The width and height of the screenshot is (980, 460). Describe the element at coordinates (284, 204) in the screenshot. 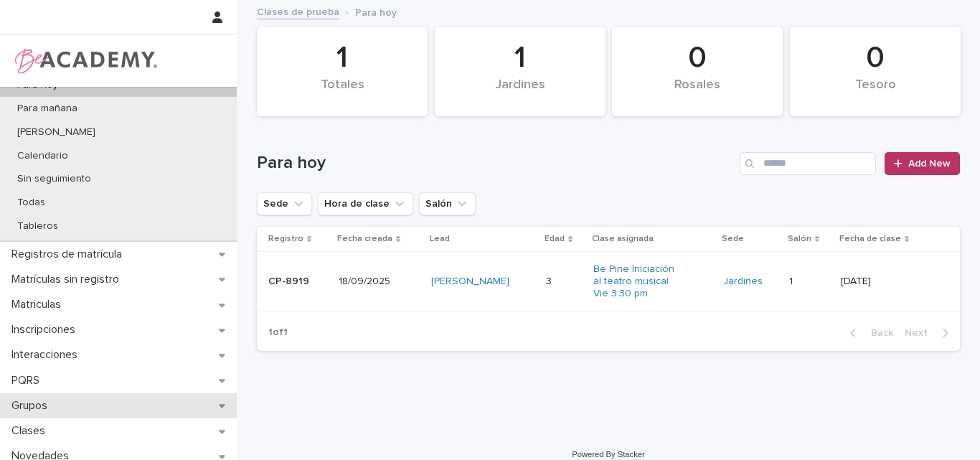

I see `button: Sede` at that location.